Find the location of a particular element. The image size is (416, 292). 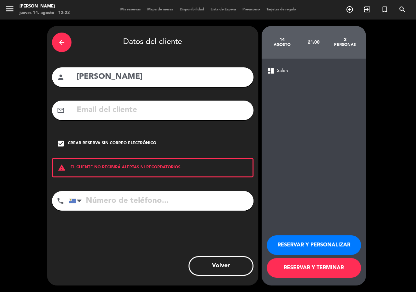

div: personas is located at coordinates (345, 45).